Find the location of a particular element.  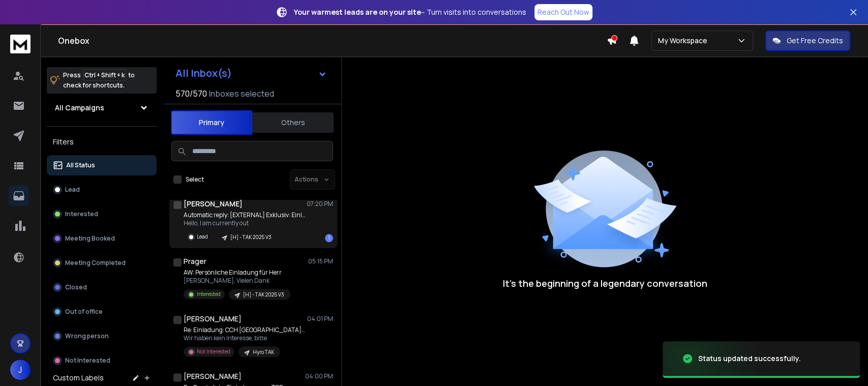

p: Out of office is located at coordinates (84, 311).